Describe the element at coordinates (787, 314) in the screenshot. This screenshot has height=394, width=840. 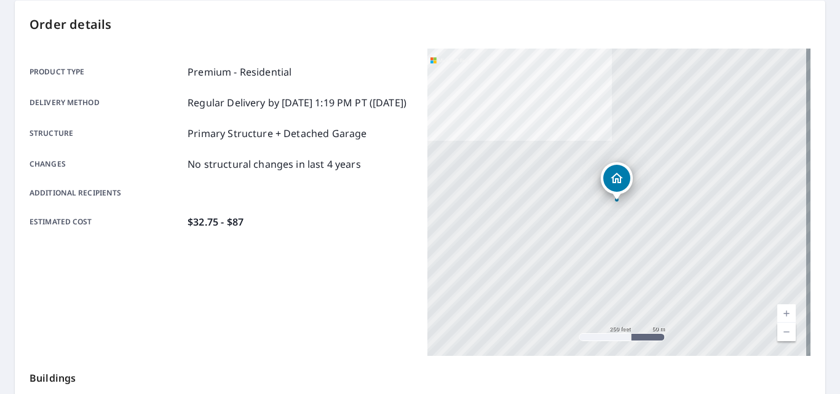
I see `a: Current Level 17, Zoom In` at that location.